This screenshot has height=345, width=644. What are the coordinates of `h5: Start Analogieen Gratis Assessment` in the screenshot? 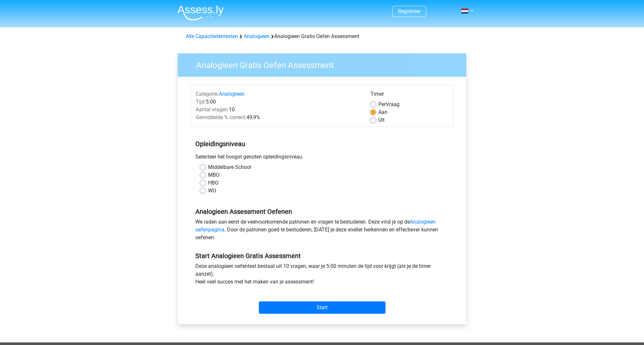 It's located at (322, 256).